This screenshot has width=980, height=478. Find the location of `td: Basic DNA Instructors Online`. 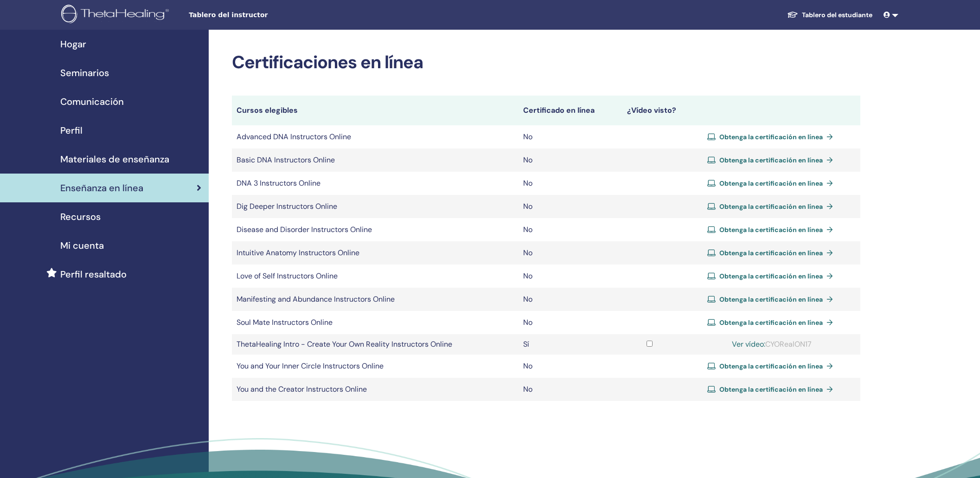

td: Basic DNA Instructors Online is located at coordinates (375, 160).